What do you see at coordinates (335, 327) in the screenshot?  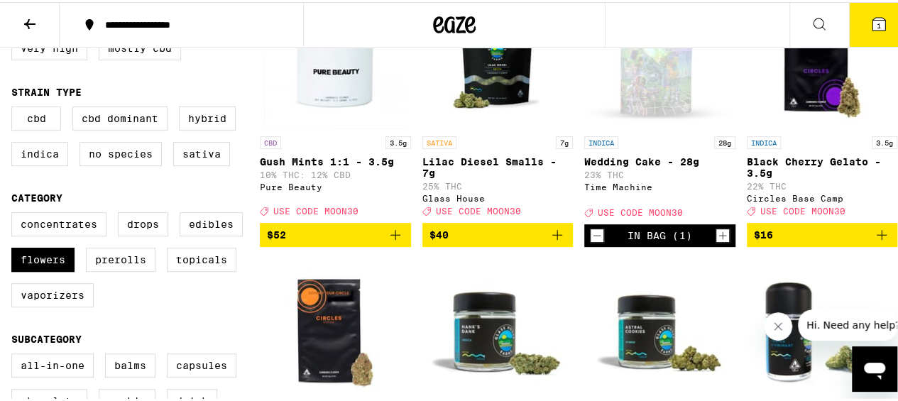 I see `img: Circles Base Camp - Gelonade - 3.5g` at bounding box center [335, 327].